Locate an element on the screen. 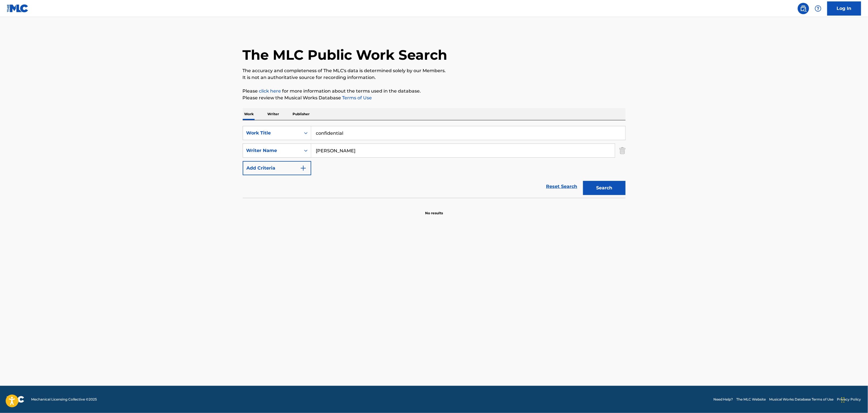 Image resolution: width=868 pixels, height=413 pixels. img: 9d2ae6d4665cec9f34b9.svg is located at coordinates (303, 168).